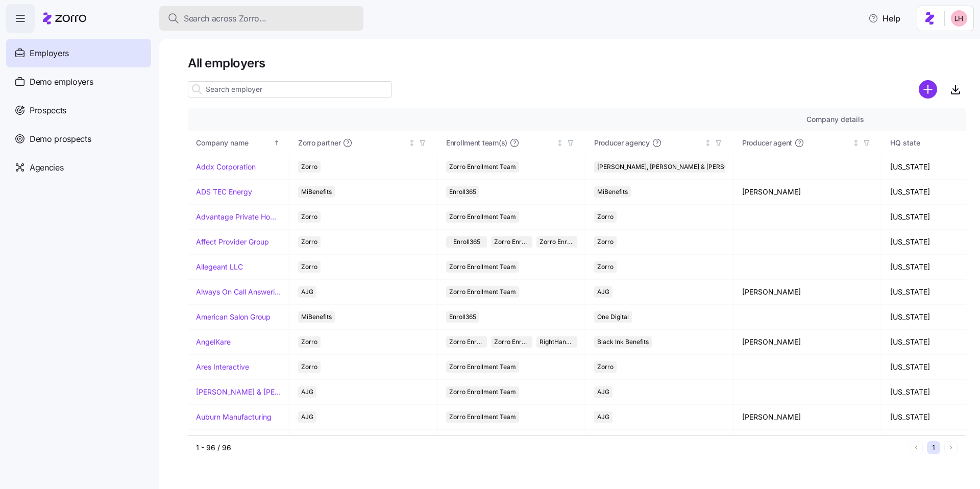 The width and height of the screenshot is (980, 489). Describe the element at coordinates (276, 143) in the screenshot. I see `div: Sorted ascending` at that location.